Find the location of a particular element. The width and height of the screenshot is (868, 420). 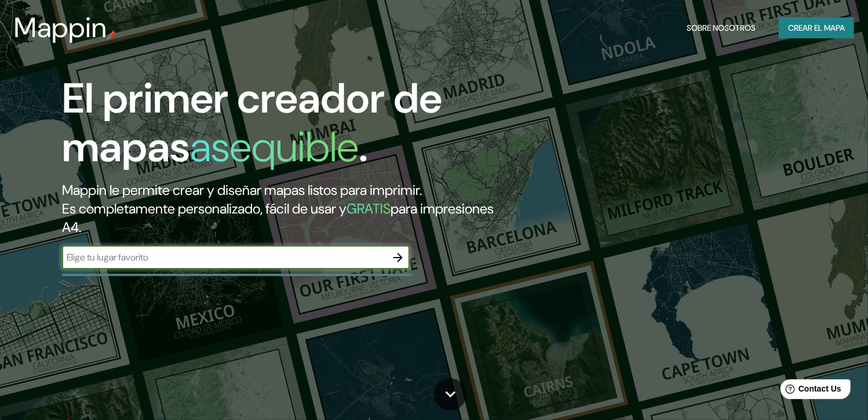

h5: GRATIS is located at coordinates (369, 208).